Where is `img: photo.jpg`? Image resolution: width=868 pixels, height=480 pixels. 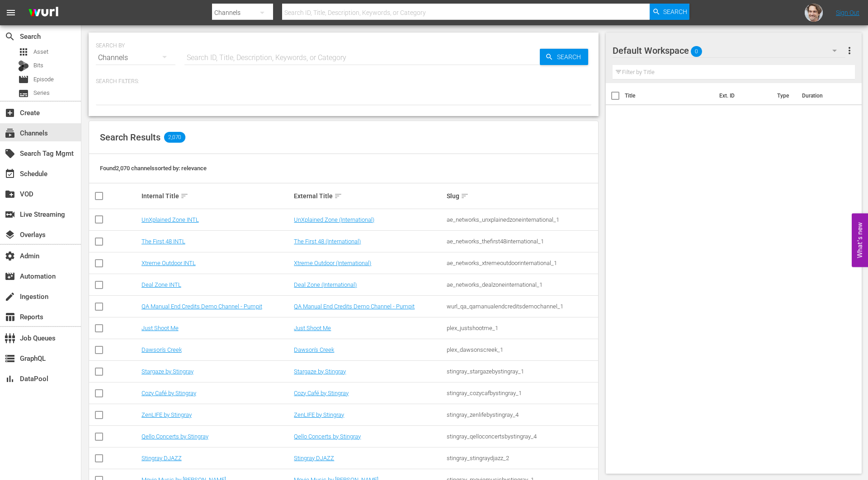 img: photo.jpg is located at coordinates (814, 13).